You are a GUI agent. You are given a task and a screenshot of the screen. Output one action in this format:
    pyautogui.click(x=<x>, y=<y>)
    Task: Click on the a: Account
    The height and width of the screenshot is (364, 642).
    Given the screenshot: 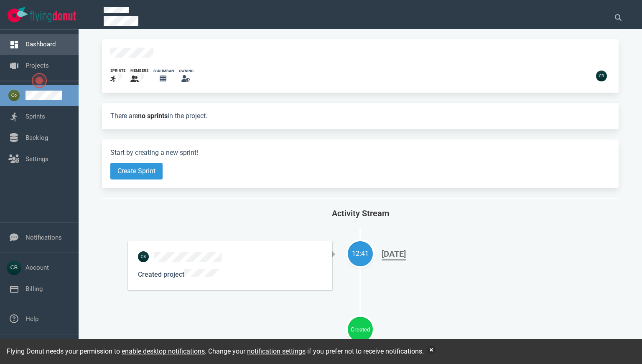 What is the action you would take?
    pyautogui.click(x=37, y=268)
    